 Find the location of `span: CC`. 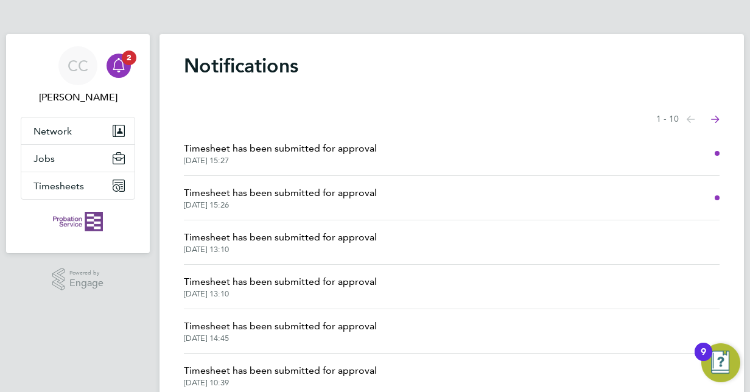

span: CC is located at coordinates (78, 66).